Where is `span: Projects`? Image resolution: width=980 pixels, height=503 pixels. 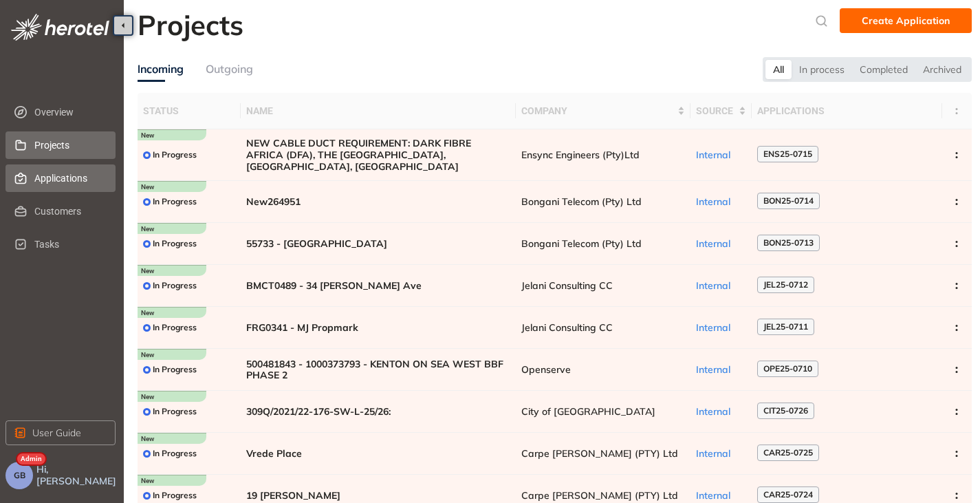 span: Projects is located at coordinates (70, 145).